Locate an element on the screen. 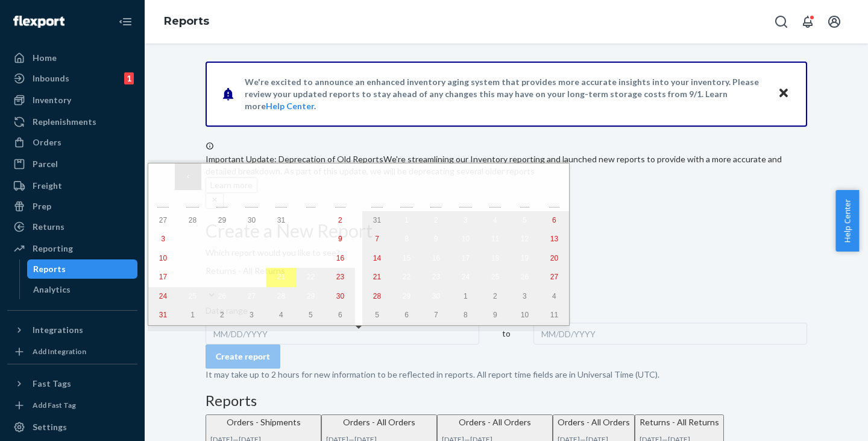  abbr: September 28, 2025 is located at coordinates (377, 296).